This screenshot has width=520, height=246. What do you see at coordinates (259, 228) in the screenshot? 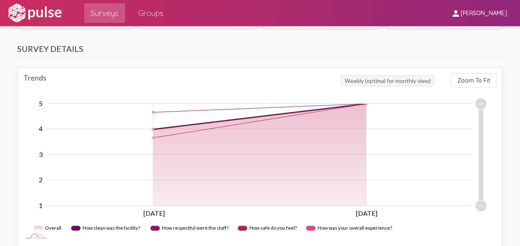
I see `g: Legend` at bounding box center [259, 228].